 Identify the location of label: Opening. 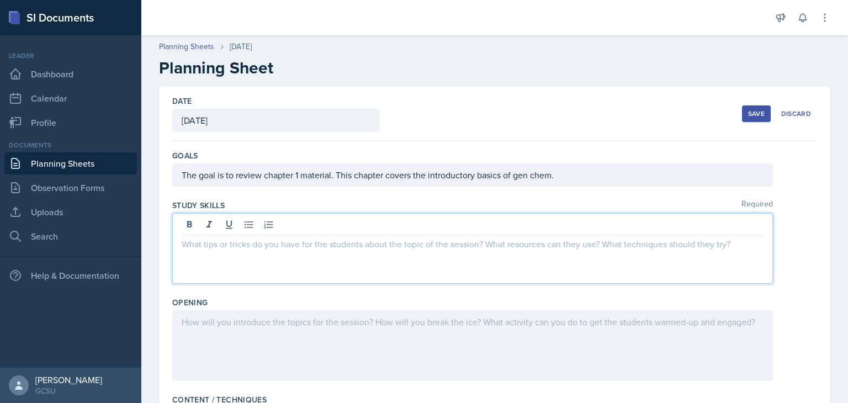
(190, 303).